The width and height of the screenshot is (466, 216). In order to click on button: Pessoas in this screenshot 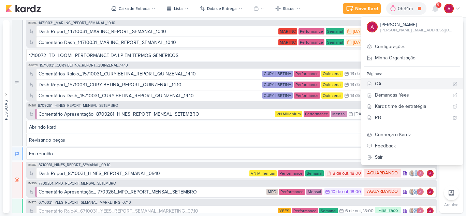, I will do `click(6, 116)`.